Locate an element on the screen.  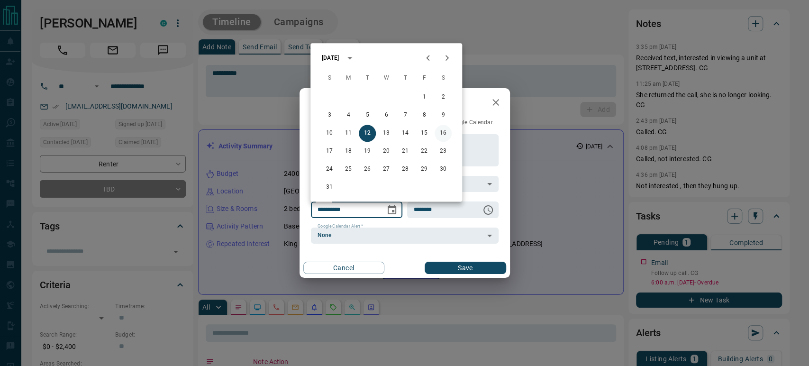
button: 18 is located at coordinates (349, 151).